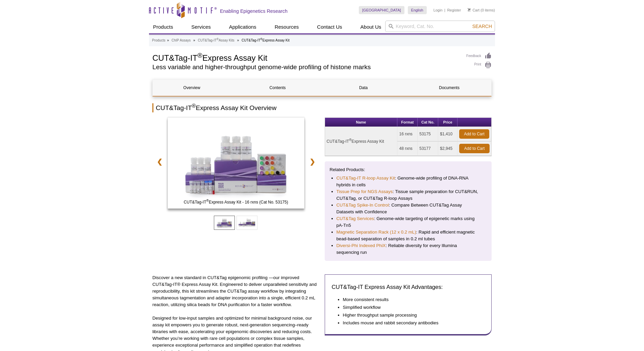 The image size is (644, 351). I want to click on button: Search, so click(482, 26).